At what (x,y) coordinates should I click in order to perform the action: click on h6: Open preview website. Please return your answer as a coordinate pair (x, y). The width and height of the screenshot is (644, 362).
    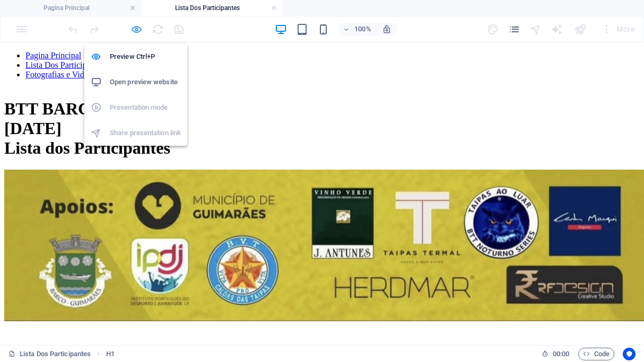
    Looking at the image, I should click on (146, 82).